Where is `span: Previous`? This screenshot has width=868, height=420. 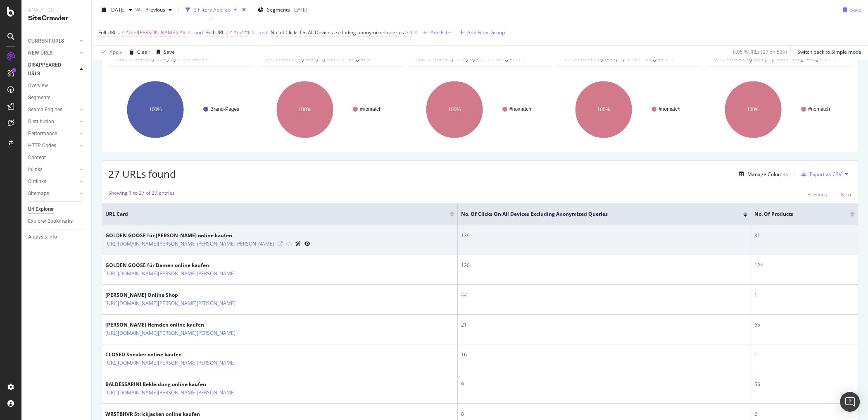 span: Previous is located at coordinates (154, 10).